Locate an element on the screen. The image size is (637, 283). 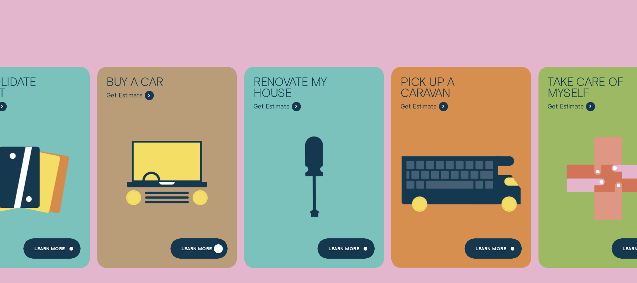
a: Renovate My House - Learn more is located at coordinates (314, 165).